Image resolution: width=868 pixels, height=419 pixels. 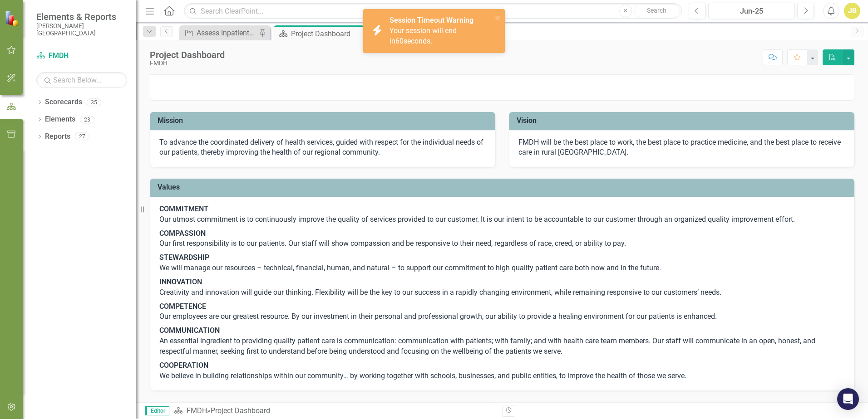 What do you see at coordinates (64, 102) in the screenshot?
I see `a: Scorecards` at bounding box center [64, 102].